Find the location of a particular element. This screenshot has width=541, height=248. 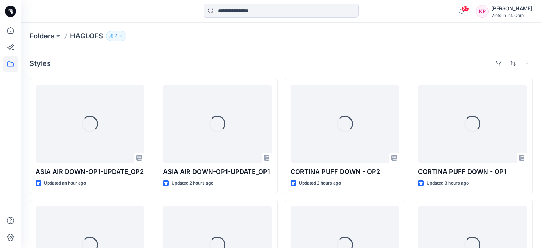

h4: Styles is located at coordinates (40, 63).